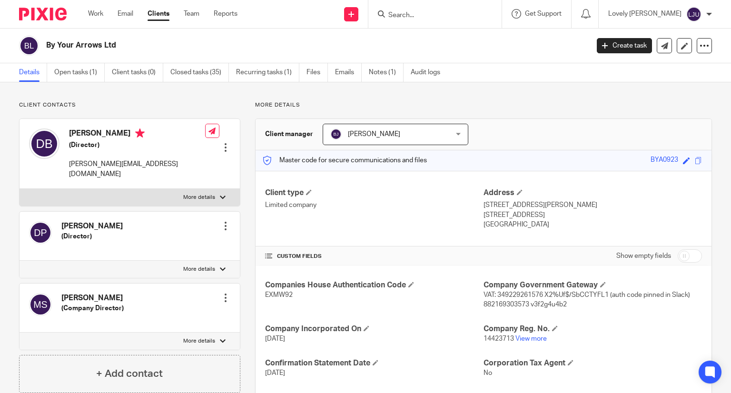 The height and width of the screenshot is (393, 731). I want to click on h4: Company Government Gateway, so click(592, 285).